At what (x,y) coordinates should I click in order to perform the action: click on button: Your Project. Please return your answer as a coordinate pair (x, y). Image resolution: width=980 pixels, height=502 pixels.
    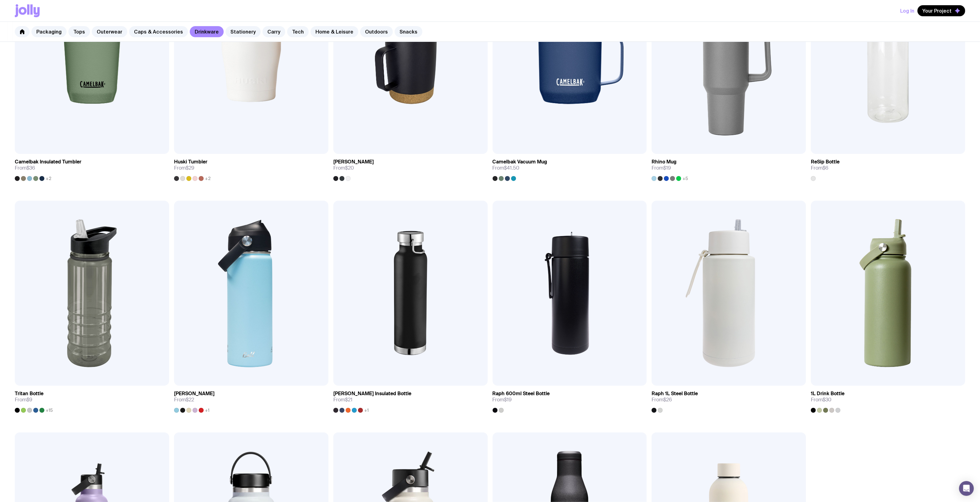
    Looking at the image, I should click on (941, 11).